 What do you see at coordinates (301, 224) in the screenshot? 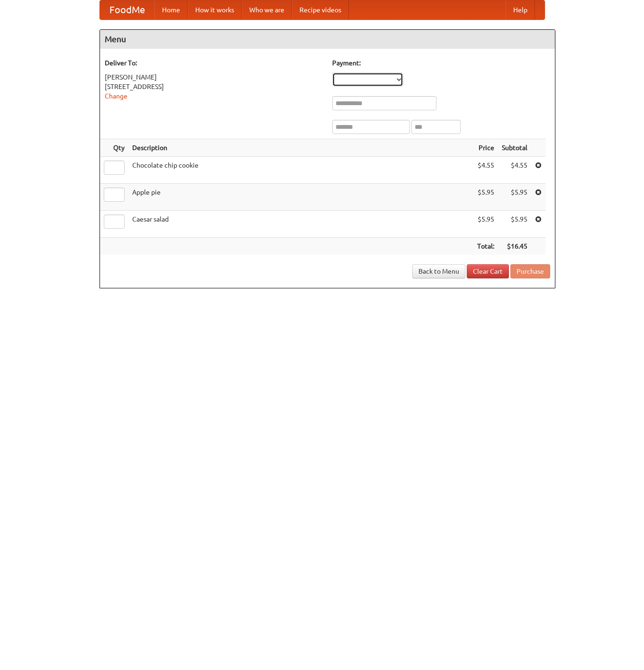
I see `td: Caesar salad` at bounding box center [301, 224].